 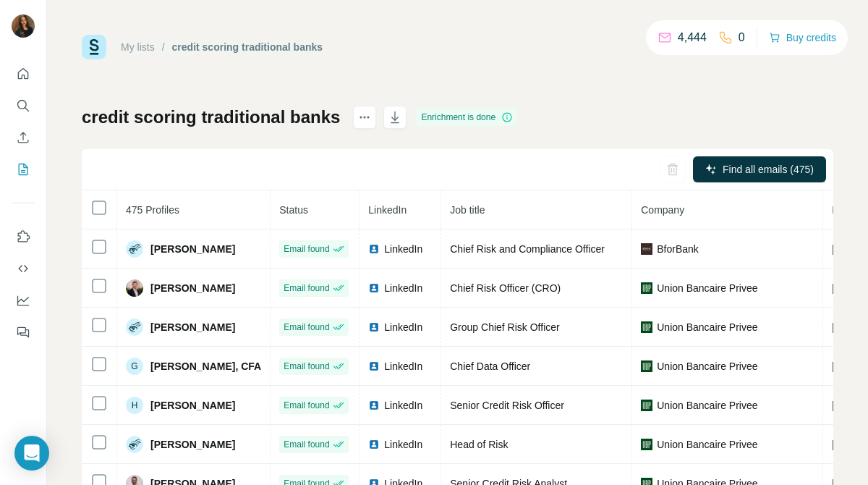 I want to click on span: Job title, so click(x=467, y=210).